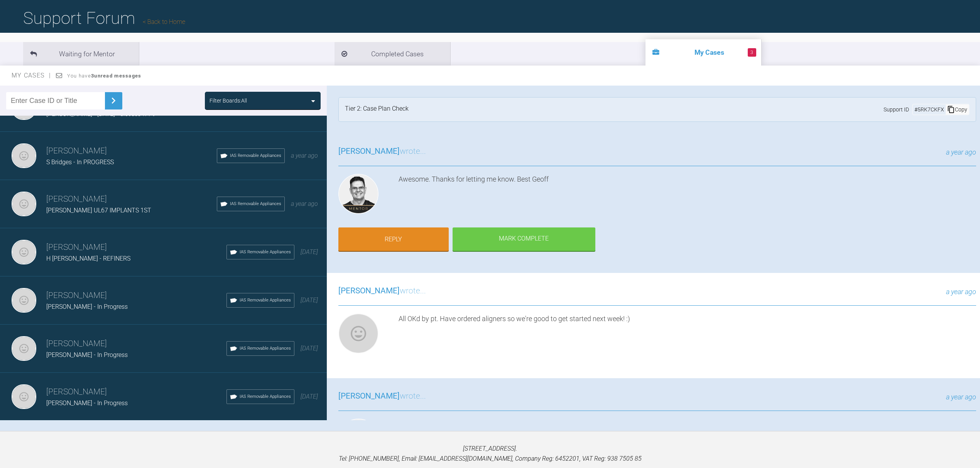  What do you see at coordinates (958, 109) in the screenshot?
I see `div: Copy` at bounding box center [958, 109].